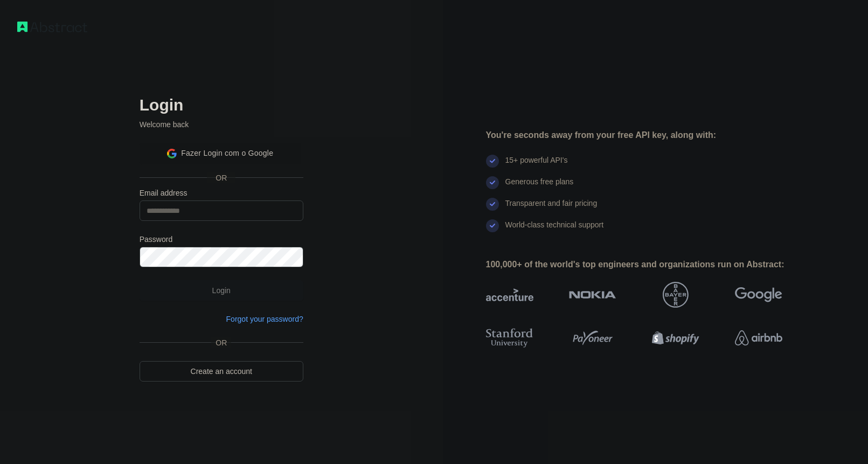 The image size is (868, 464). Describe the element at coordinates (652, 136) in the screenshot. I see `div: You're seconds away from your free API key, along with:` at that location.